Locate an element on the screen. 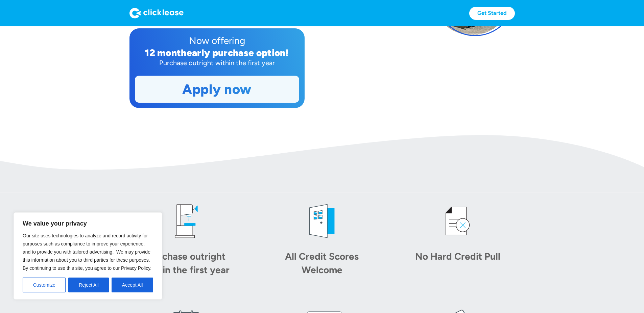 This screenshot has height=313, width=644. p: We value your privacy is located at coordinates (88, 224).